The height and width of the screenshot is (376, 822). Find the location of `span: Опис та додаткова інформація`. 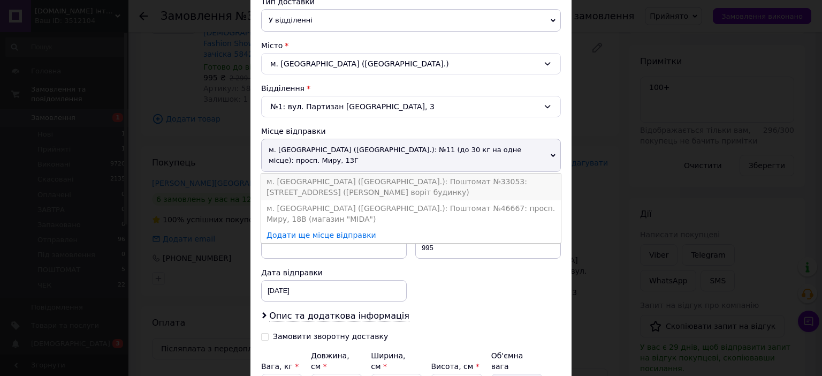

span: Опис та додаткова інформація is located at coordinates (339, 316).